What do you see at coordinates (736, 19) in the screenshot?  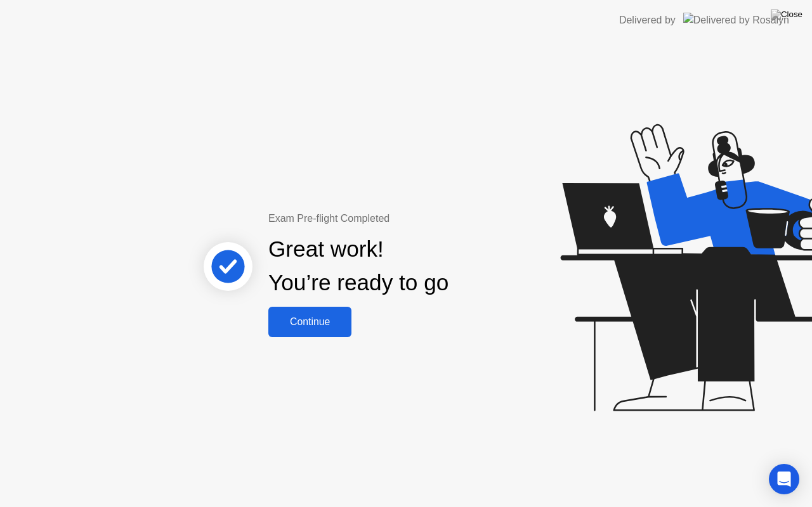 I see `img: Delivered by Rosalyn` at bounding box center [736, 19].